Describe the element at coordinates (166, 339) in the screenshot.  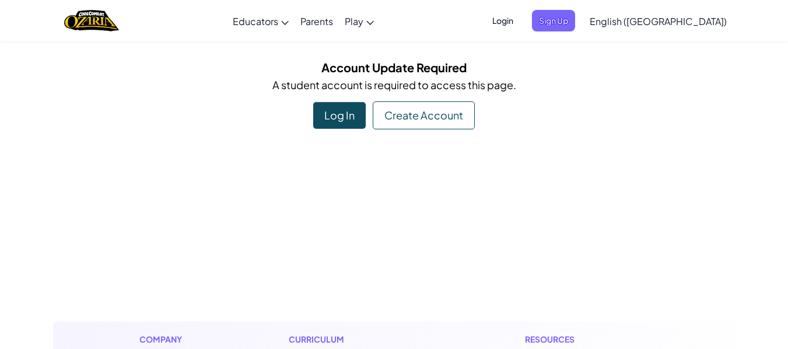
I see `h1: Company` at that location.